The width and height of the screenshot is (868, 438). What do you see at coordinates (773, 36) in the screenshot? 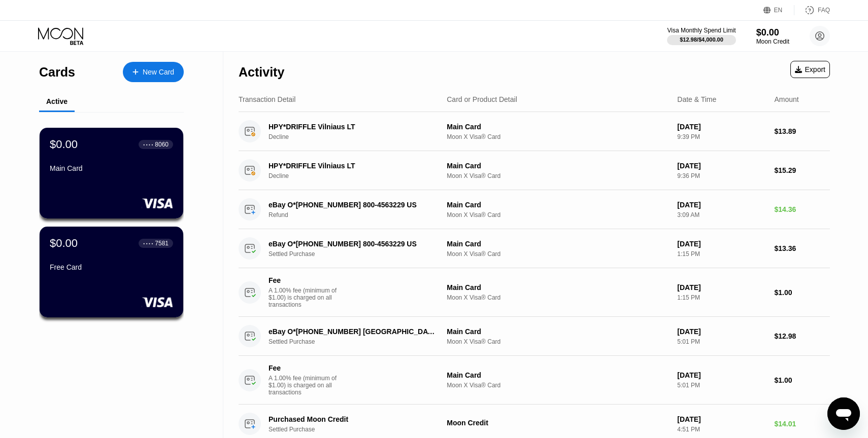
I see `div: $0.00Moon Credit` at bounding box center [773, 36].